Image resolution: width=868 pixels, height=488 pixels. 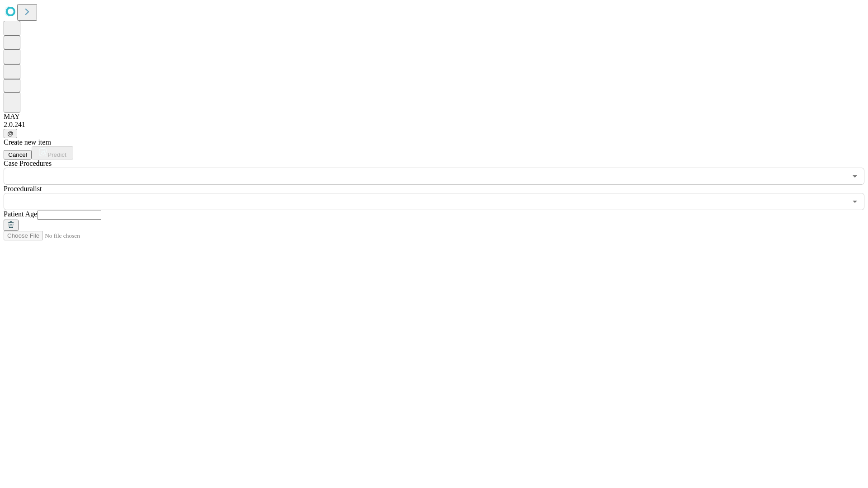 I want to click on span: Predict, so click(x=56, y=155).